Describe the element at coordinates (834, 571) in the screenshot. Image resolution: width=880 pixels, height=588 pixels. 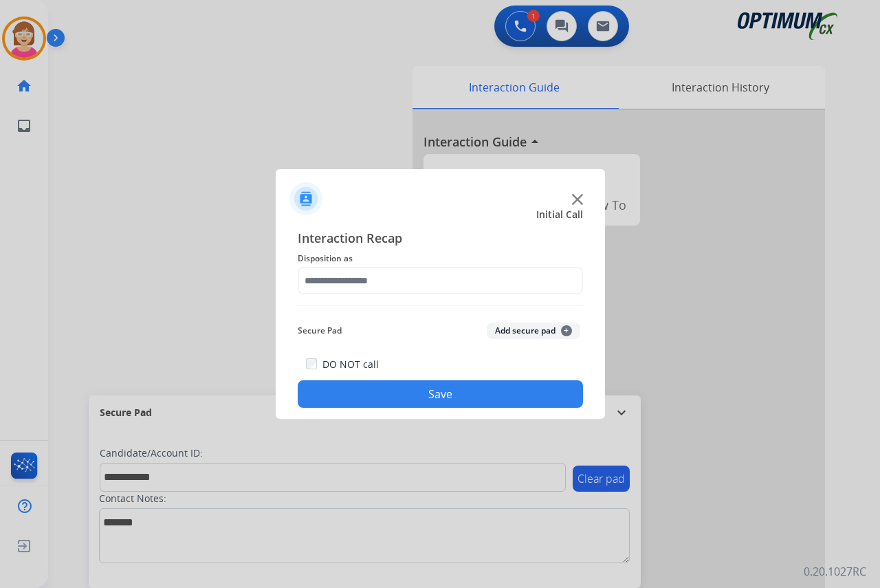
I see `p: 0.20.1027RC` at that location.